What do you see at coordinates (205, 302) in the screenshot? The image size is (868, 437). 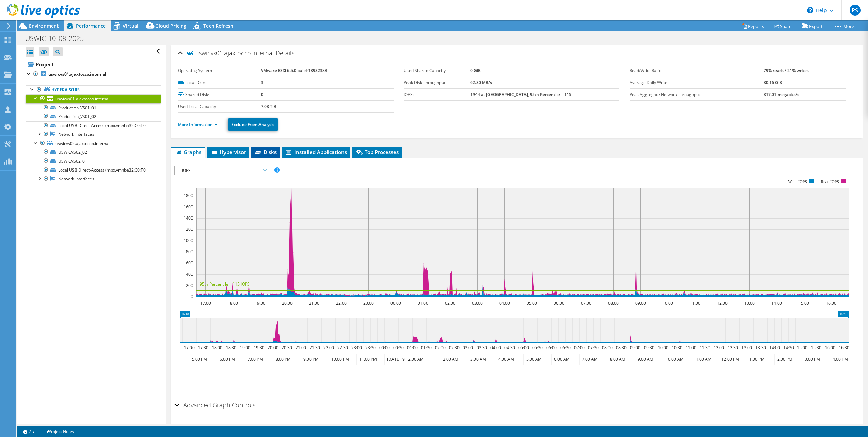 I see `text: 17:00` at bounding box center [205, 302].